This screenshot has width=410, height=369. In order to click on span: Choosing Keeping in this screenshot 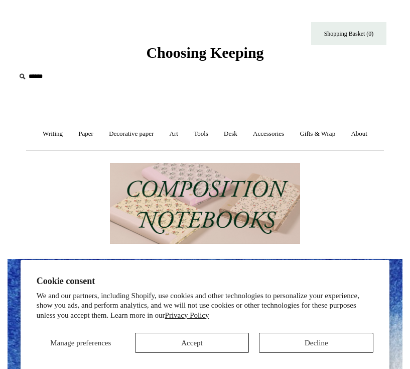, I will do `click(205, 52)`.